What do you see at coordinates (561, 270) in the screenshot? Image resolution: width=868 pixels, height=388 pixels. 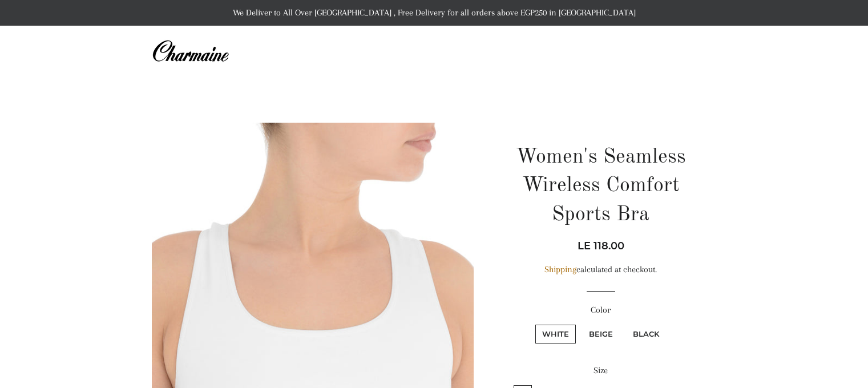 I see `a: Shipping` at bounding box center [561, 270].